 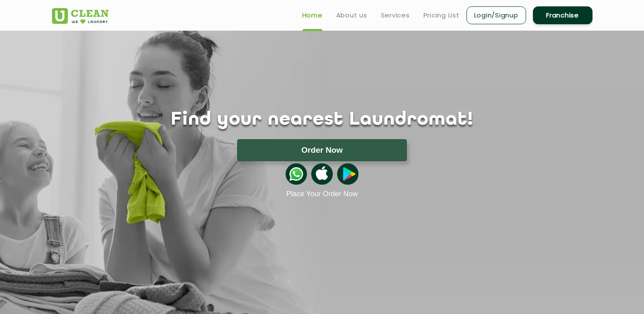 What do you see at coordinates (322, 120) in the screenshot?
I see `h1: Find your nearest Laundromat!` at bounding box center [322, 120].